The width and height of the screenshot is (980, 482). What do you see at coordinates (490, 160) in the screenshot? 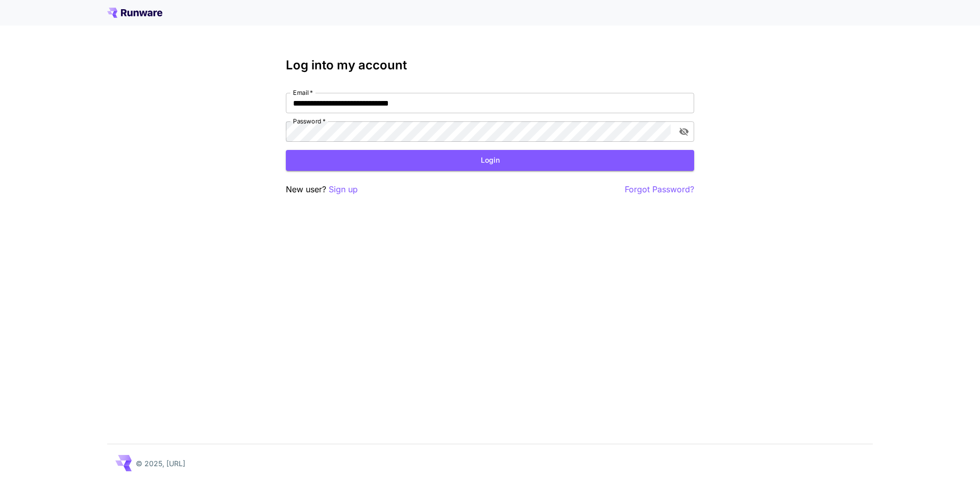
I see `button: Login` at bounding box center [490, 160].